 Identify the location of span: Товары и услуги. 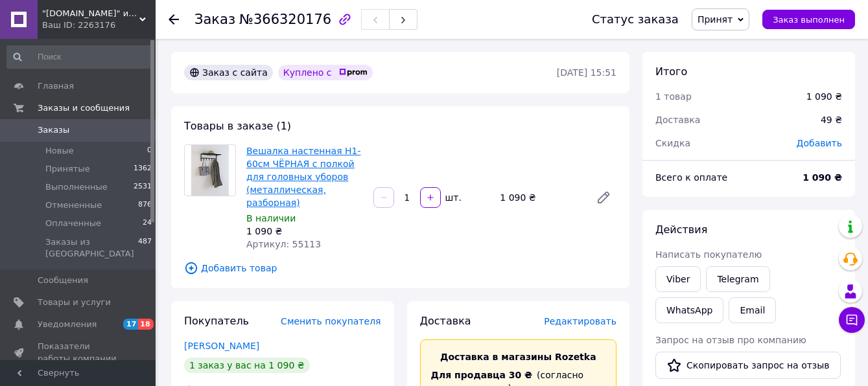
(74, 302).